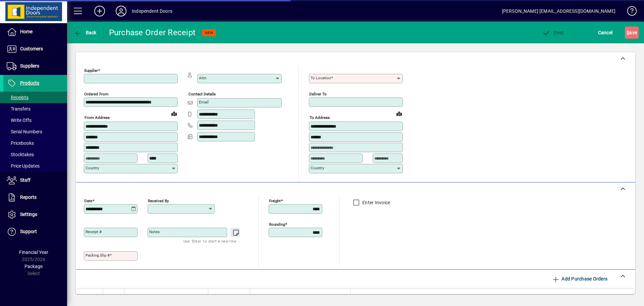 This screenshot has height=306, width=644. I want to click on button: Profile, so click(121, 11).